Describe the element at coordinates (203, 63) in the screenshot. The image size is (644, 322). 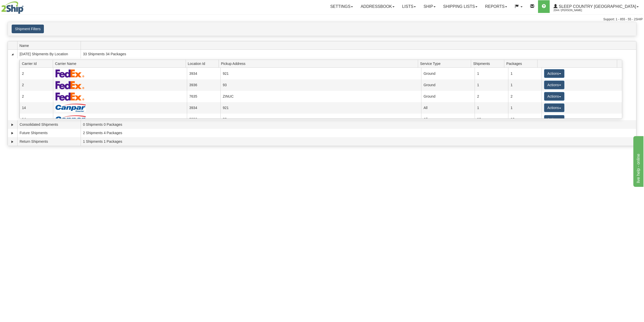
I see `span: Location Id` at that location.